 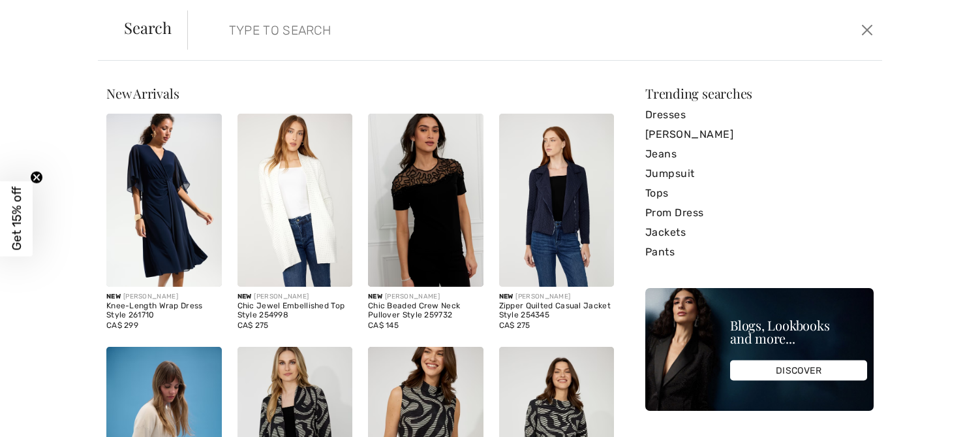 What do you see at coordinates (425, 200) in the screenshot?
I see `img: Chic Beaded Crew Neck Pullover Style 259732. Black` at bounding box center [425, 200].